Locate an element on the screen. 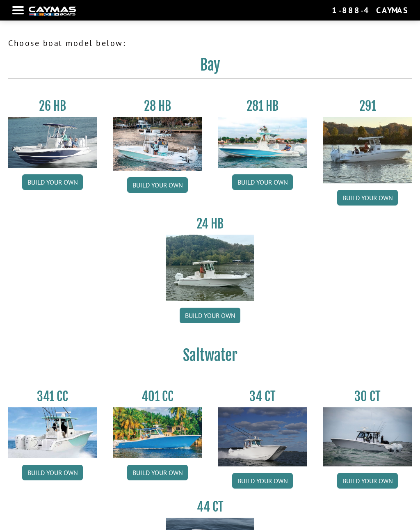 The width and height of the screenshot is (420, 530). h3: 28 HB is located at coordinates (158, 106).